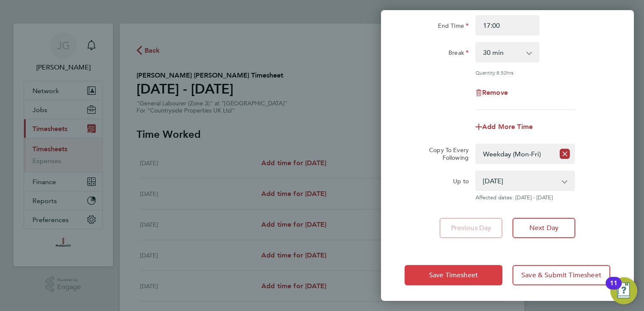 The height and width of the screenshot is (311, 644). What do you see at coordinates (624, 291) in the screenshot?
I see `button: Open Resource Center, 11 new notifications` at bounding box center [624, 291].